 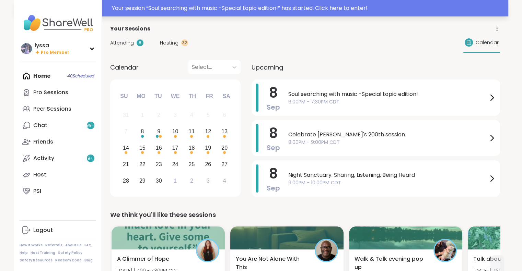 What do you see at coordinates (192, 148) in the screenshot?
I see `div: 18` at bounding box center [192, 148].